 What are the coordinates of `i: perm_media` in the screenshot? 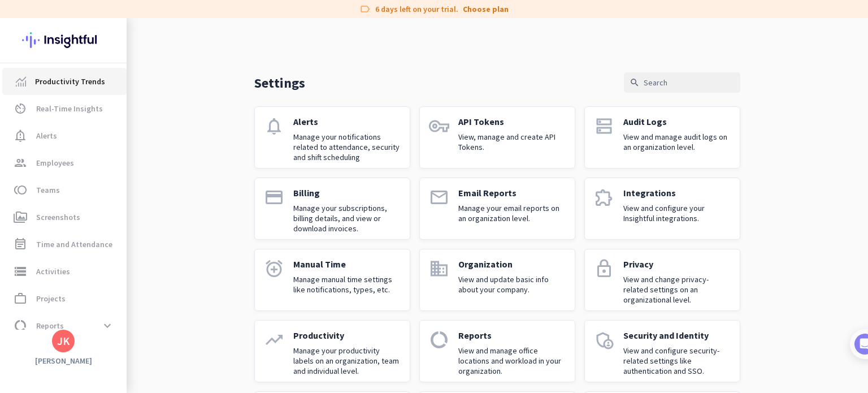 It's located at (21, 217).